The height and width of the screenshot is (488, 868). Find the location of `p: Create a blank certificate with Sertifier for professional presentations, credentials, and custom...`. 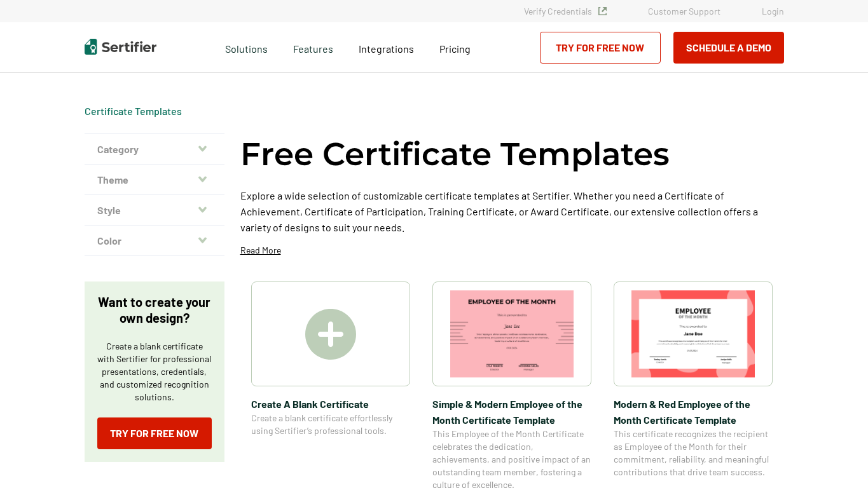

p: Create a blank certificate with Sertifier for professional presentations, credentials, and custom... is located at coordinates (155, 372).